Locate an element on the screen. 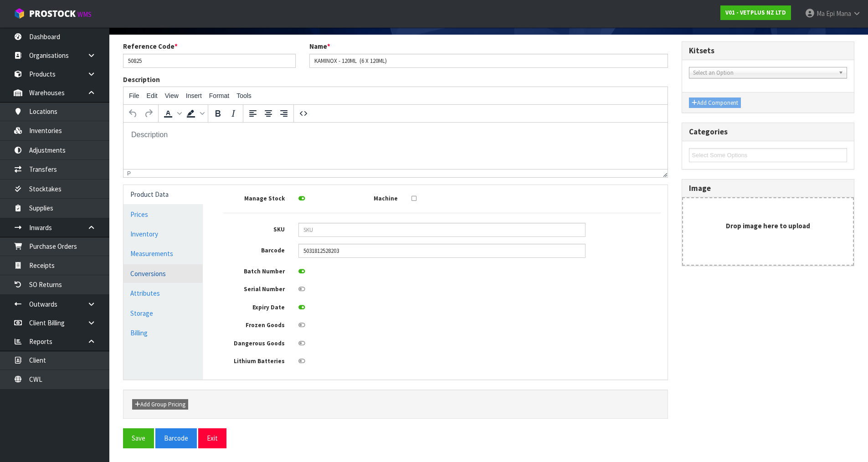  a: Storage is located at coordinates (163, 313).